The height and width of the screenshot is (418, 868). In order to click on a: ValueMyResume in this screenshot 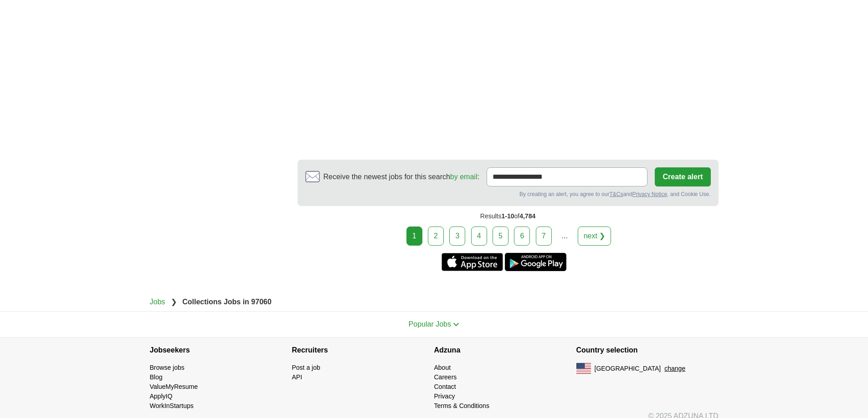, I will do `click(174, 387)`.